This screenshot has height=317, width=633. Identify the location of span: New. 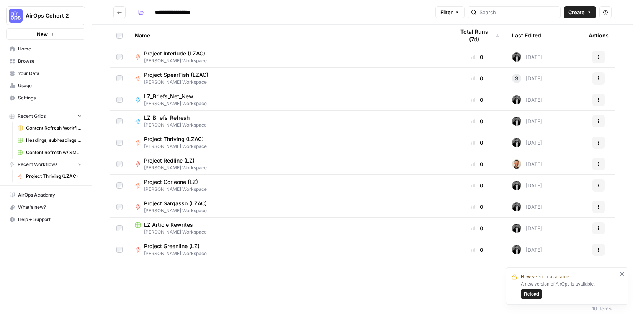
(42, 34).